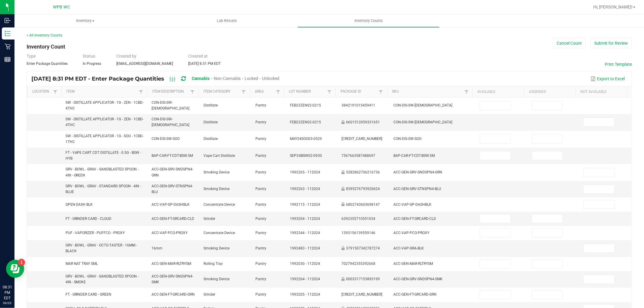 Image resolution: width=644 pixels, height=308 pixels. What do you see at coordinates (252, 78) in the screenshot?
I see `span: Locked` at bounding box center [252, 78].